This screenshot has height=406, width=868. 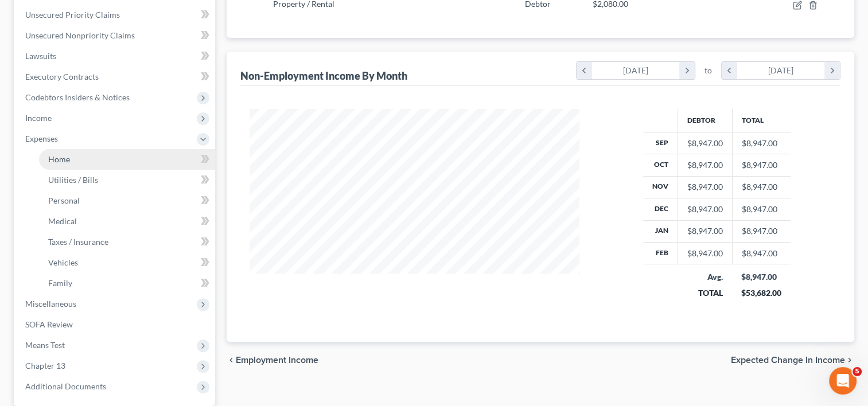 I want to click on span: Personal, so click(x=63, y=200).